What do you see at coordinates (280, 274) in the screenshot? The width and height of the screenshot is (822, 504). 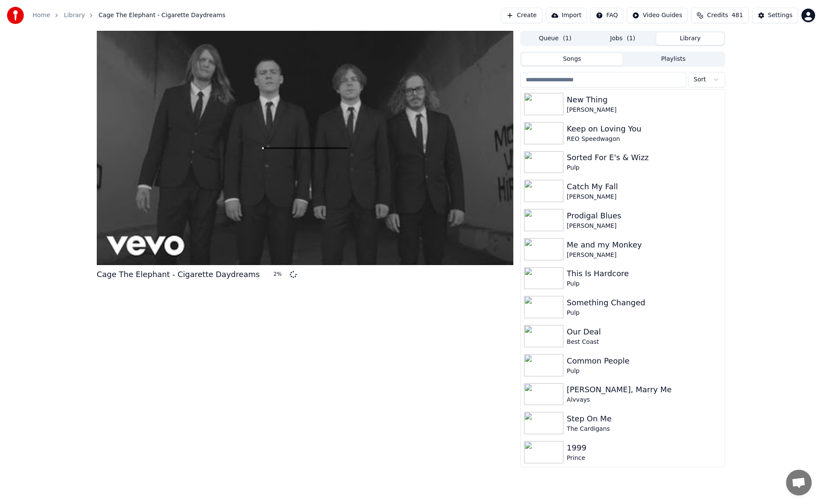 I see `div: 2 %` at bounding box center [280, 274].